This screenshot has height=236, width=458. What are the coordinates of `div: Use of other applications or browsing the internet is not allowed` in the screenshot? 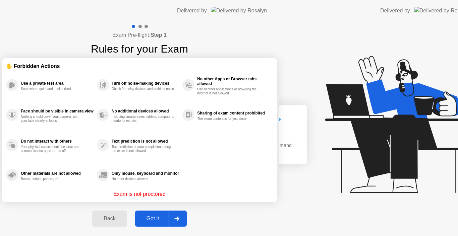 It's located at (228, 91).